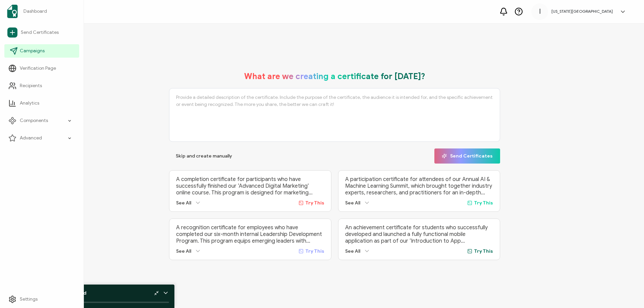 Image resolution: width=644 pixels, height=308 pixels. What do you see at coordinates (35, 11) in the screenshot?
I see `span: Dashboard` at bounding box center [35, 11].